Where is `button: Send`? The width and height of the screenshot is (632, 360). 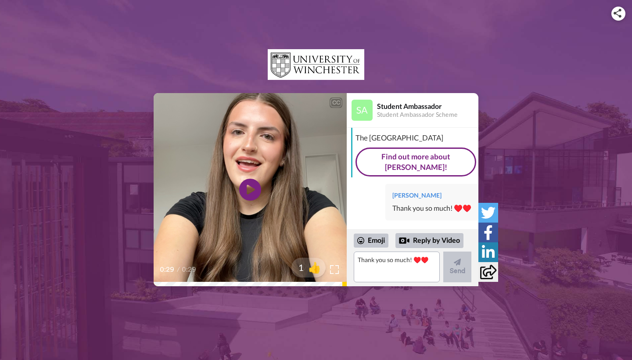 button: Send is located at coordinates (457, 267).